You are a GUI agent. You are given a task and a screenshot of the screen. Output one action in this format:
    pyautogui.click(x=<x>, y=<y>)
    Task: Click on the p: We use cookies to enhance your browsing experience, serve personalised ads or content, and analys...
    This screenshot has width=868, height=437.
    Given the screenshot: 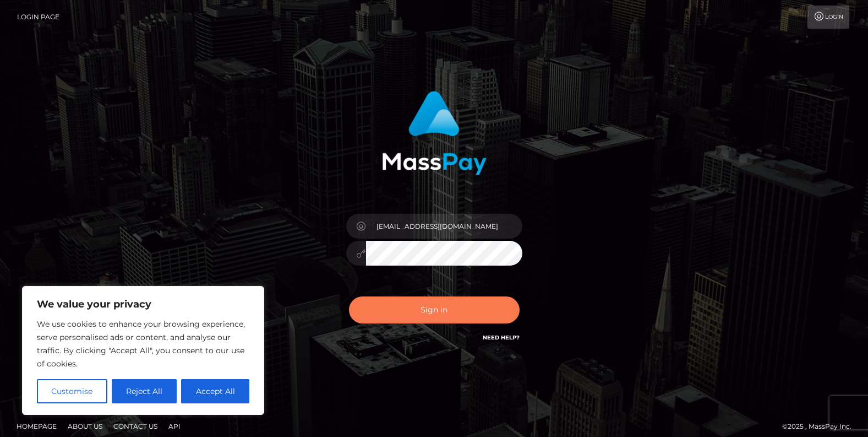 What is the action you would take?
    pyautogui.click(x=143, y=344)
    